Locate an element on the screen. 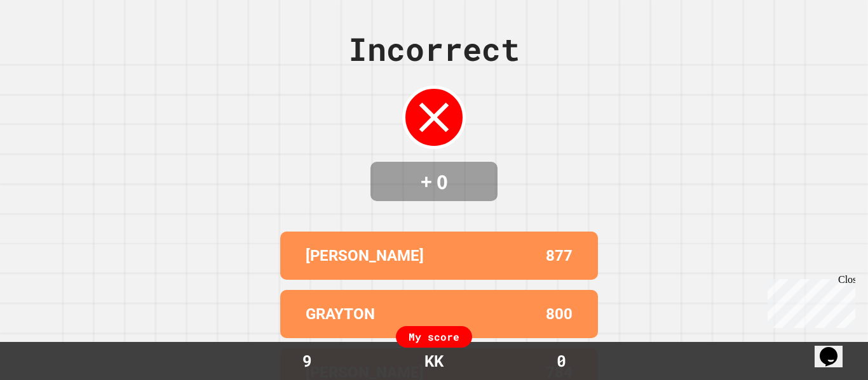 Image resolution: width=868 pixels, height=380 pixels. div: KK is located at coordinates (434, 361).